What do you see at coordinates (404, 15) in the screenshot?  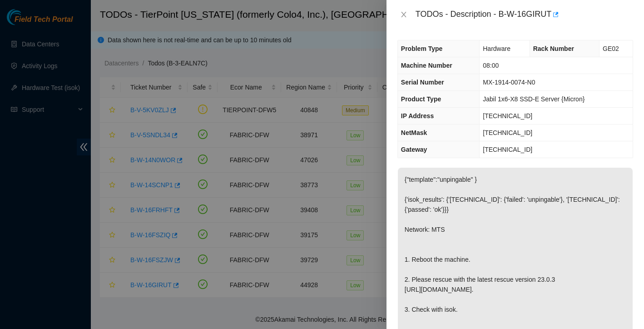 I see `button: Close` at bounding box center [404, 15].